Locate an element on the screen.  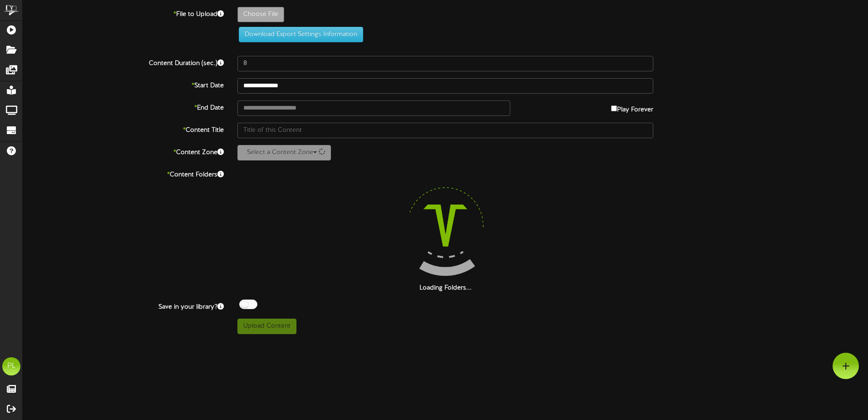
label: Content Title is located at coordinates (123, 129).